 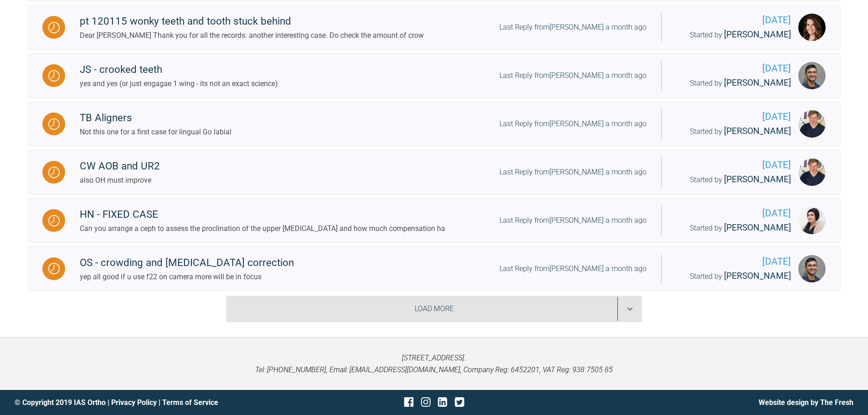 I want to click on div: JS - crooked teeth, so click(x=179, y=70).